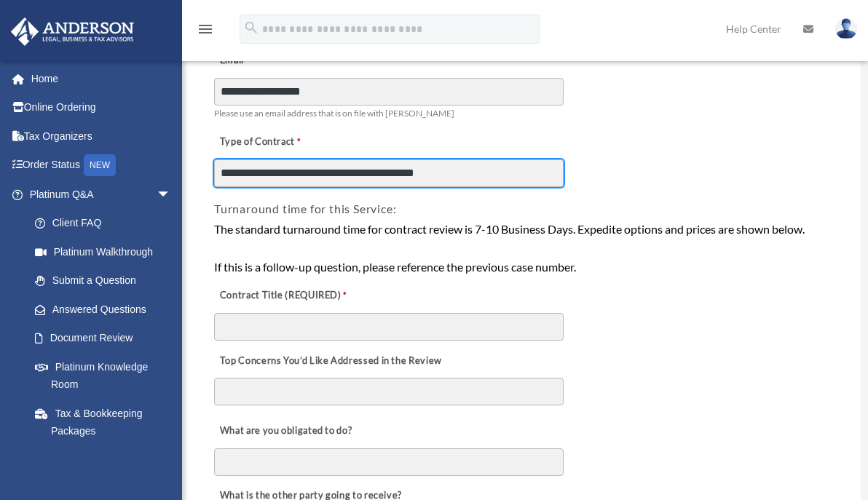  What do you see at coordinates (522, 248) in the screenshot?
I see `div: The standard turnaround time for contract review is 7-10 Business Days. Expedite options and pric...` at bounding box center [522, 248].